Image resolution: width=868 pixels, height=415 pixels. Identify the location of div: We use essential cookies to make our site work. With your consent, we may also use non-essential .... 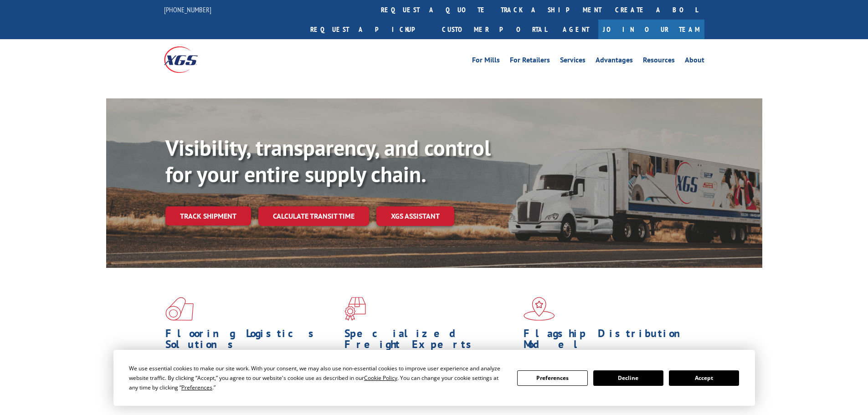
(318, 377).